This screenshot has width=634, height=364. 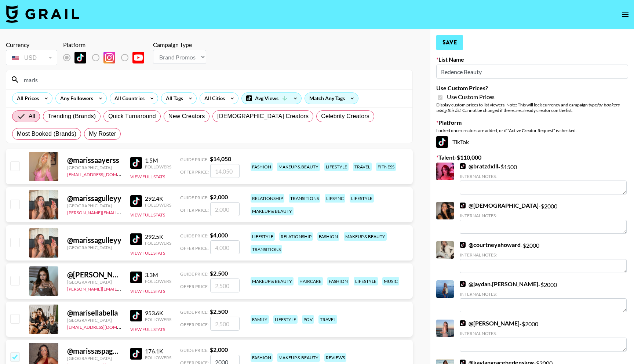 I want to click on div: Currency, so click(x=31, y=45).